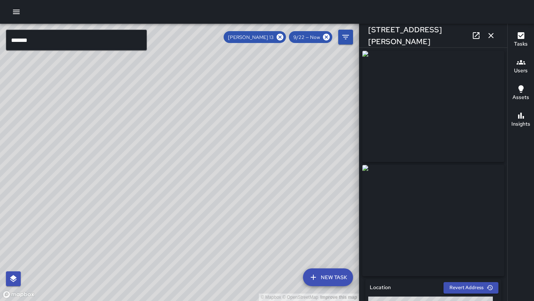 The width and height of the screenshot is (534, 301). I want to click on img: request_images%2Fdb6efe40-982d-11f0-81c4-89e3266f64ea, so click(433, 221).